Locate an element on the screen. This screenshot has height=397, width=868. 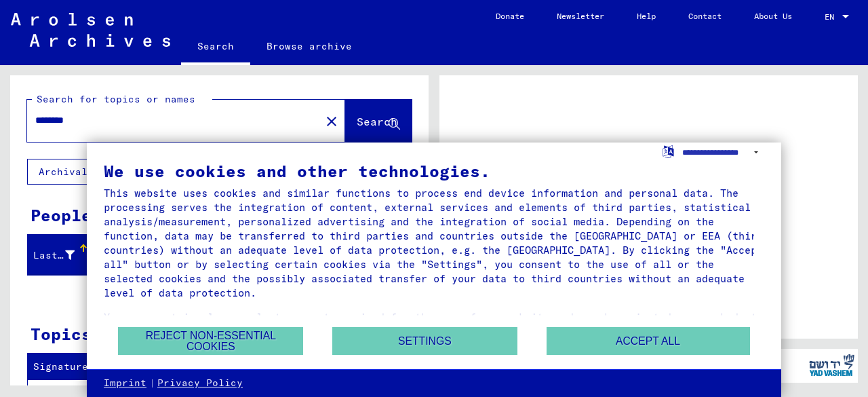
button: Clear is located at coordinates (331, 121).